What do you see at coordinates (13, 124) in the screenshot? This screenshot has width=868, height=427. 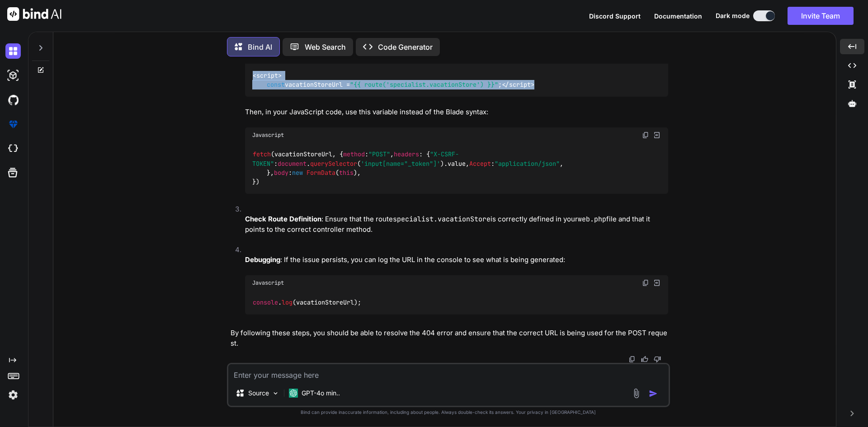 I see `img: premium` at bounding box center [13, 124].